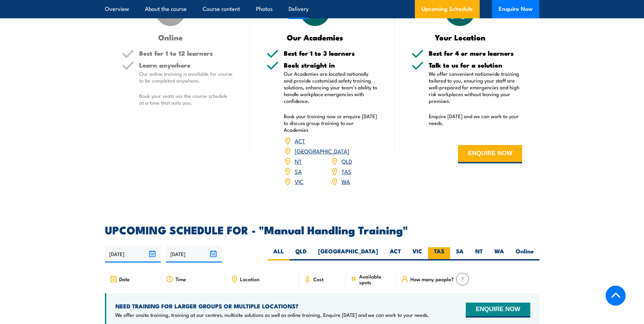  I want to click on a: QLD, so click(346, 161).